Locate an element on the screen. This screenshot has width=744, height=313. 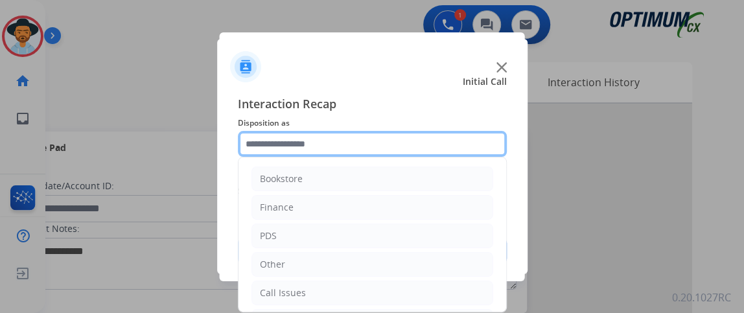
div: Call Issues is located at coordinates (283, 293).